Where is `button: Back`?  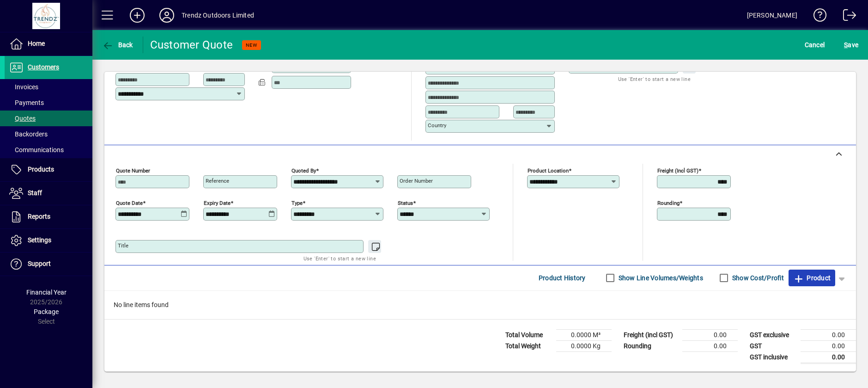 button: Back is located at coordinates (117, 45).